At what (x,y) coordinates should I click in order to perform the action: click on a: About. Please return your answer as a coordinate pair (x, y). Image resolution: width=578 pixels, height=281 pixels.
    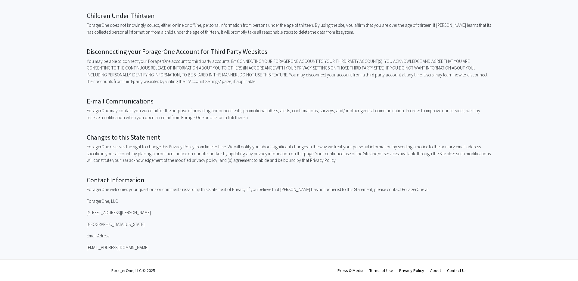
    Looking at the image, I should click on (436, 271).